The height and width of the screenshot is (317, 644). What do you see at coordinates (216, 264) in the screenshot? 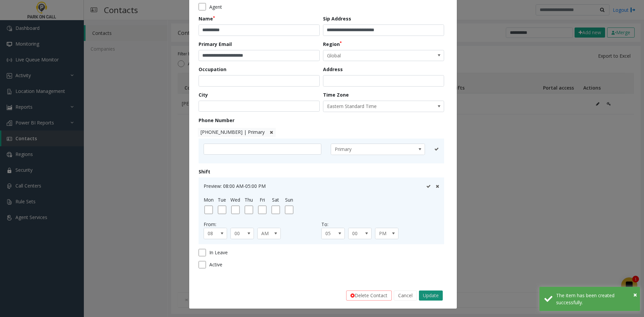
I see `span: Active` at bounding box center [216, 264].